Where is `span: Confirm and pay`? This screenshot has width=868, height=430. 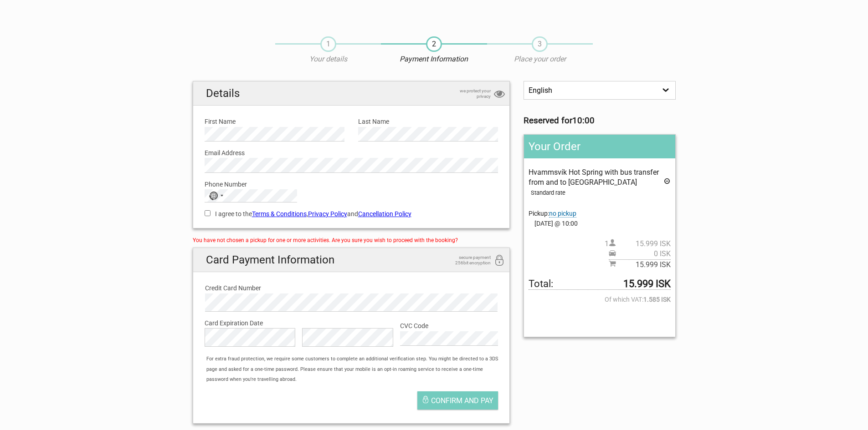 span: Confirm and pay is located at coordinates (462, 400).